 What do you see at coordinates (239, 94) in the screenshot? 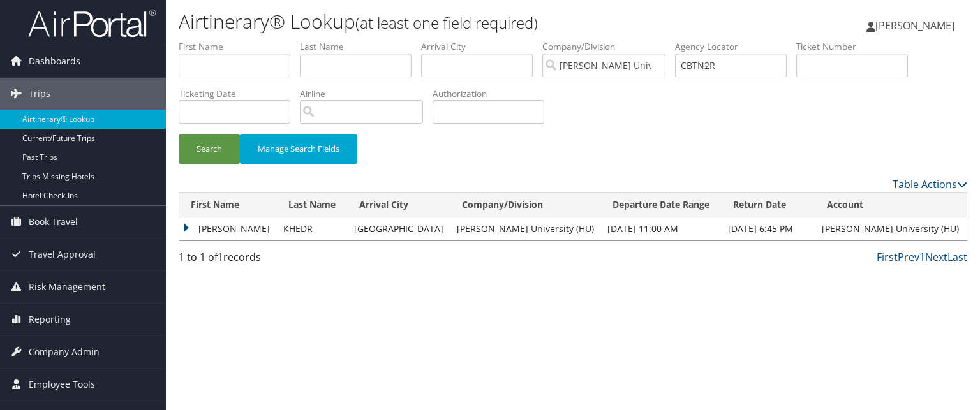
I see `label: Ticketing Date` at bounding box center [239, 94].